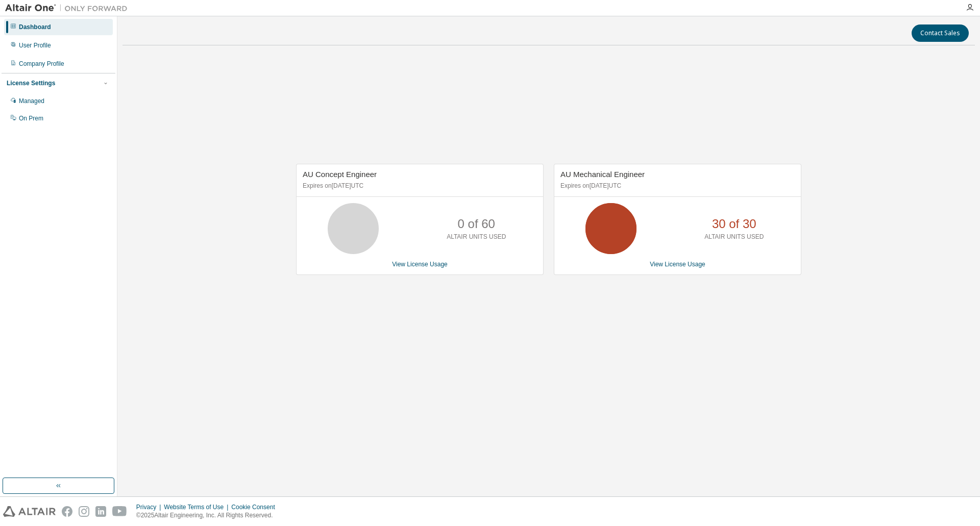  What do you see at coordinates (41, 64) in the screenshot?
I see `div: Company Profile` at bounding box center [41, 64].